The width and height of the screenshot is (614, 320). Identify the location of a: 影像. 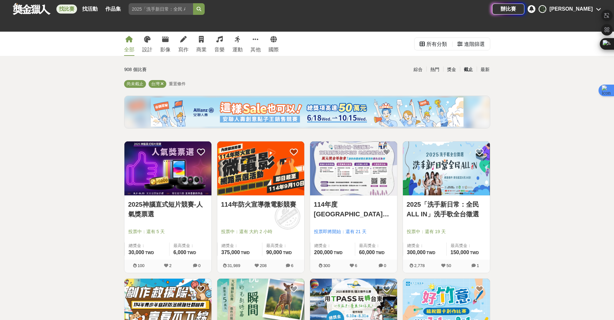
(165, 44).